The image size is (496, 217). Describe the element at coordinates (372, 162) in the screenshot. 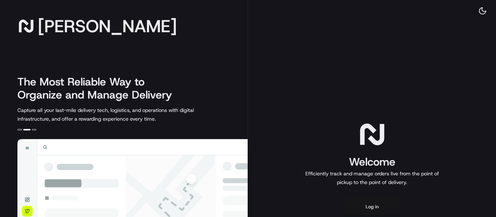

I see `h1: Welcome` at that location.